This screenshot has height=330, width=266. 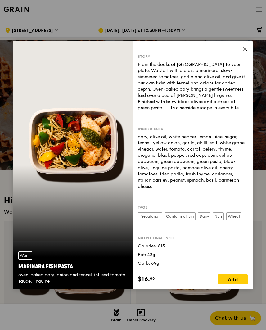 What do you see at coordinates (233, 279) in the screenshot?
I see `div: Add` at bounding box center [233, 279].